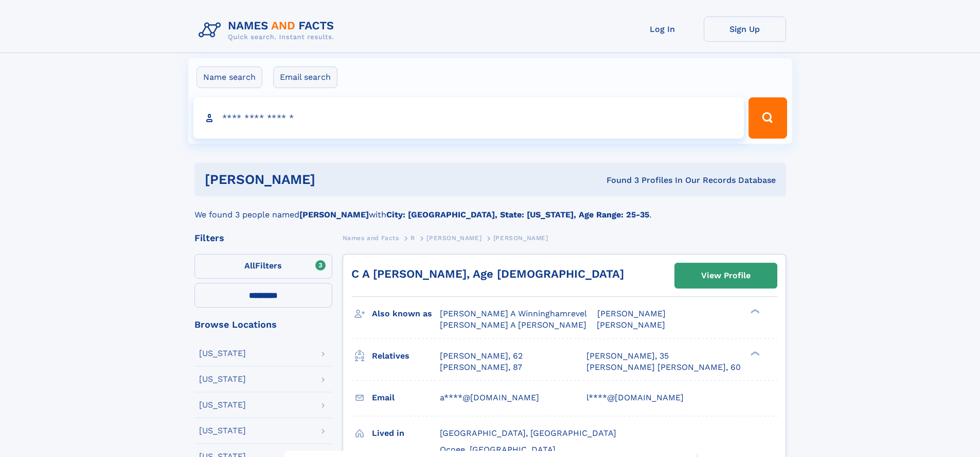  I want to click on a: Sign Up, so click(745, 29).